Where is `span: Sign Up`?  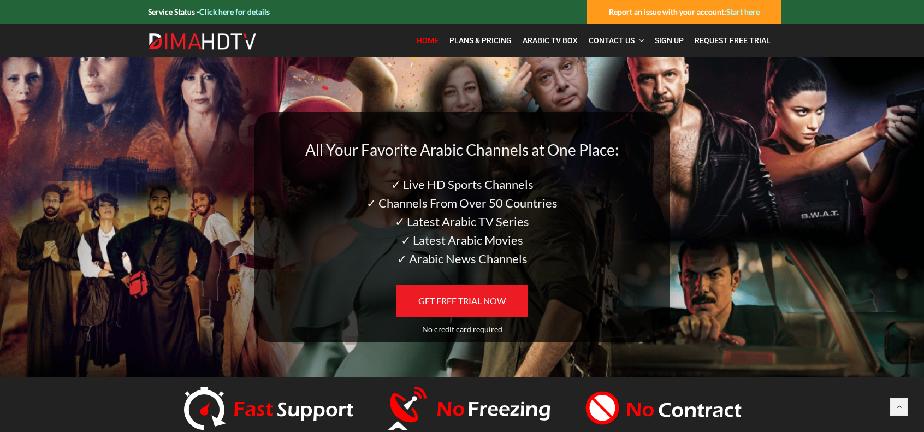 span: Sign Up is located at coordinates (669, 40).